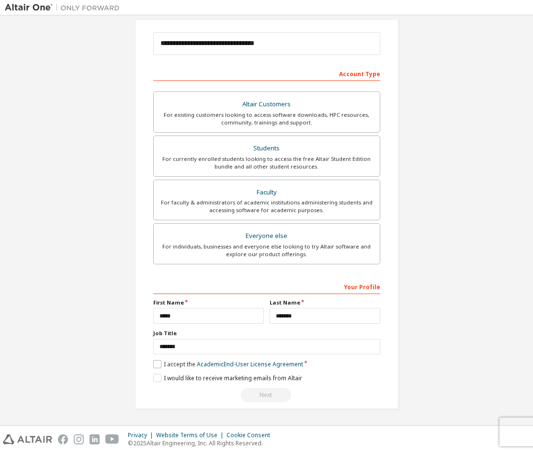 The image size is (533, 453). What do you see at coordinates (267, 236) in the screenshot?
I see `div: Everyone else` at bounding box center [267, 236].